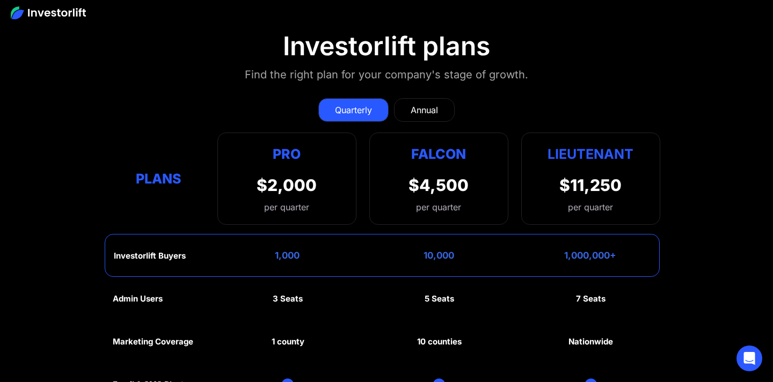 This screenshot has width=773, height=382. I want to click on div: Admin Users, so click(138, 299).